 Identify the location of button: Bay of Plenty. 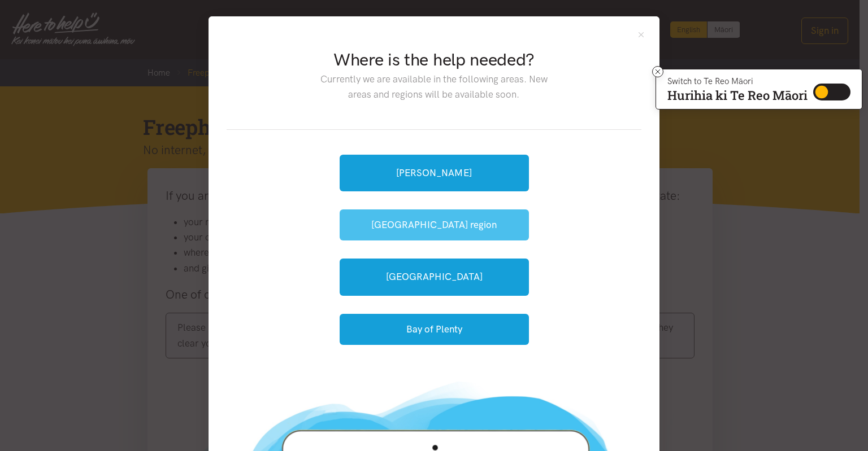
(434, 329).